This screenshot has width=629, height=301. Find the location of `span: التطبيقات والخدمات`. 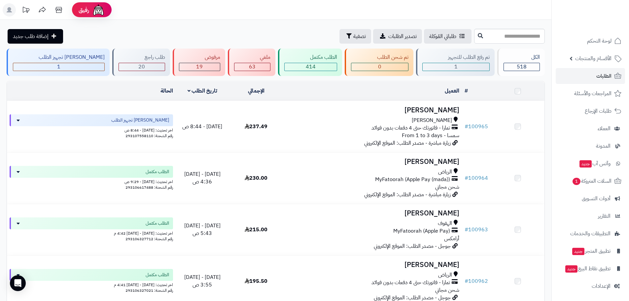

span: التطبيقات والخدمات is located at coordinates (590, 233).